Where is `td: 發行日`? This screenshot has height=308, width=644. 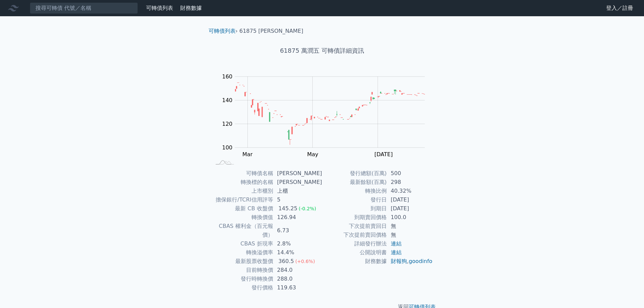 td: 發行日 is located at coordinates (354, 200).